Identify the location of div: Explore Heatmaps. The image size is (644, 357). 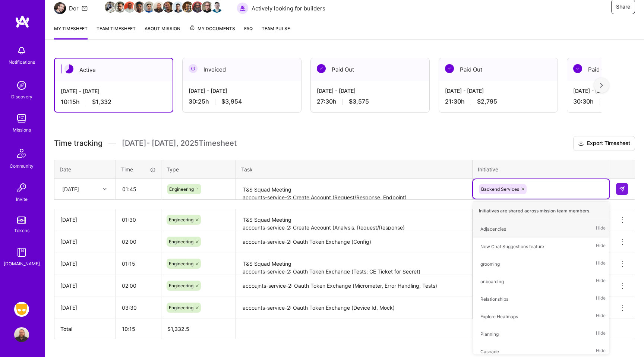
(499, 316).